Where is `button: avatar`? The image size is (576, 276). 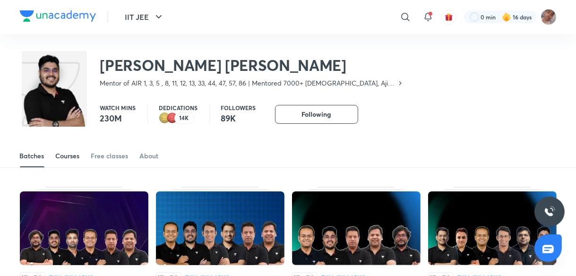
button: avatar is located at coordinates (449, 17).